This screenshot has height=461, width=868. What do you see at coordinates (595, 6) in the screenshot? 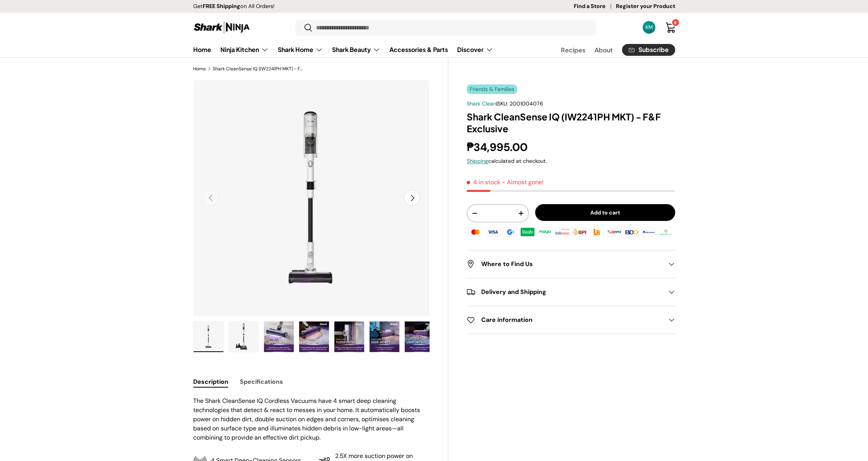
I see `a: Find a Store` at bounding box center [595, 6].